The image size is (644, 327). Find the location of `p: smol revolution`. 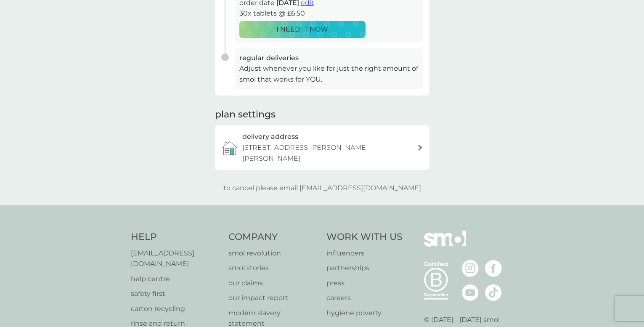

p: smol revolution is located at coordinates (273, 253).